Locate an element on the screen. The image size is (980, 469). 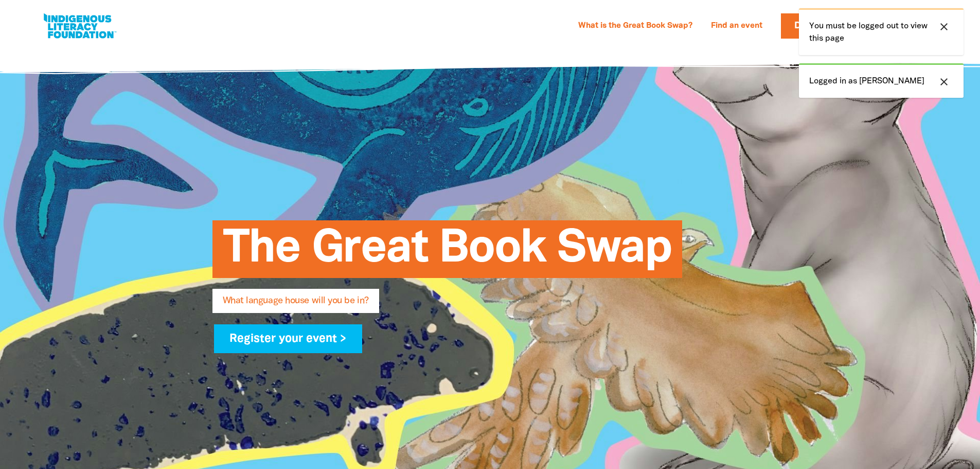
span: What language house will you be in? is located at coordinates (296, 305).